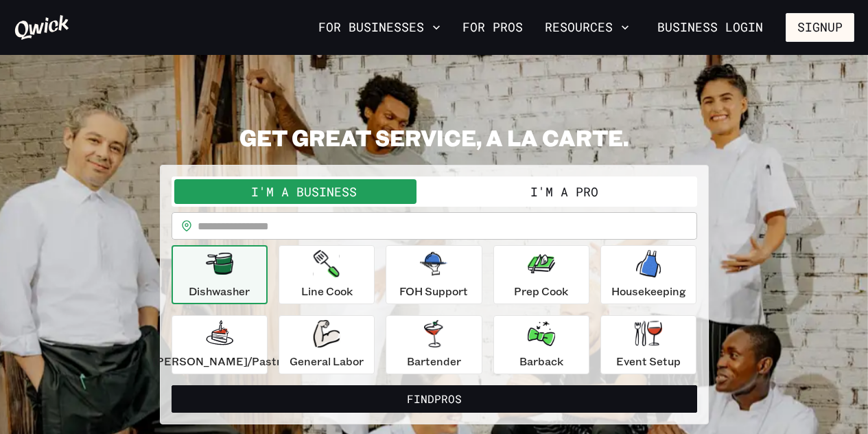 Image resolution: width=868 pixels, height=434 pixels. Describe the element at coordinates (649, 291) in the screenshot. I see `p: Housekeeping` at that location.